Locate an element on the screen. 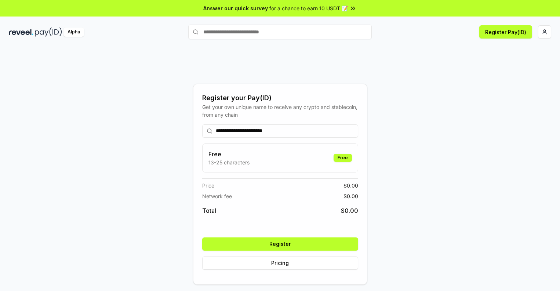 The width and height of the screenshot is (560, 291). img: pay_id is located at coordinates (48, 32).